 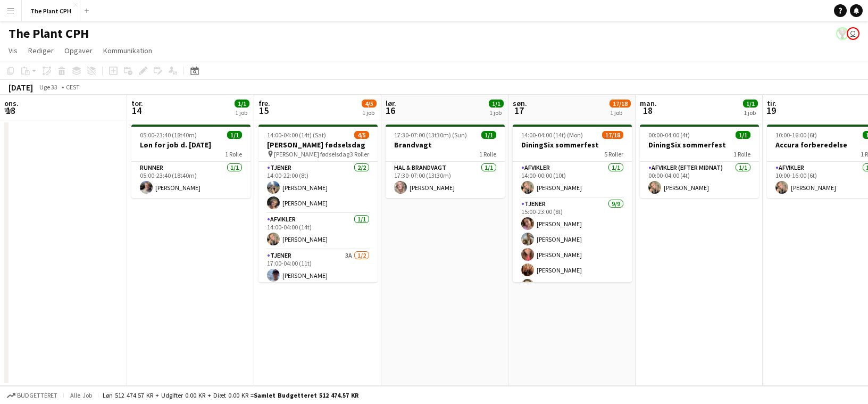 I want to click on a: Opgaver, so click(x=78, y=51).